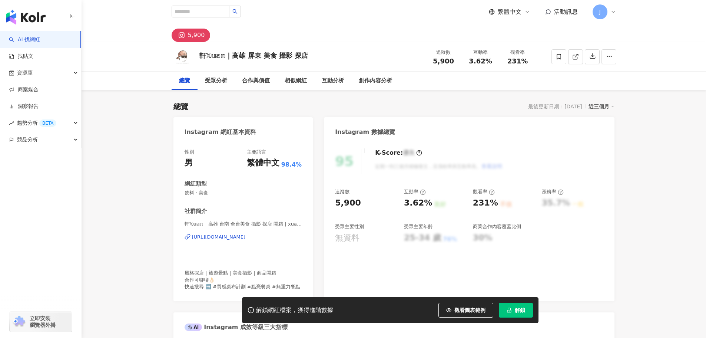  I want to click on button: 解鎖, so click(516, 310).